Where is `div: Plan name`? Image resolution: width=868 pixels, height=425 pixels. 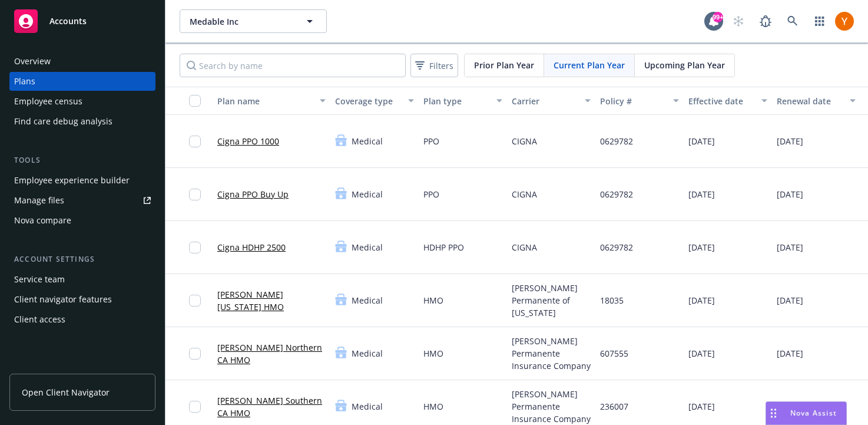
div: Plan name is located at coordinates (265, 101).